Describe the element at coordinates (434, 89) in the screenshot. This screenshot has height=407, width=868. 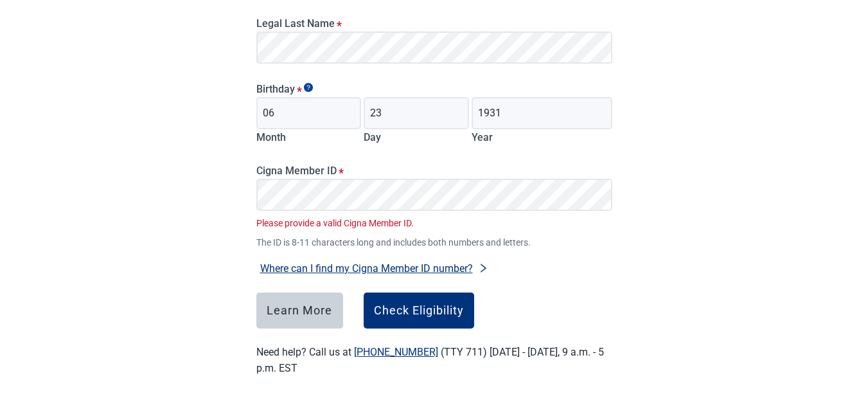
I see `legend: Birthday` at that location.